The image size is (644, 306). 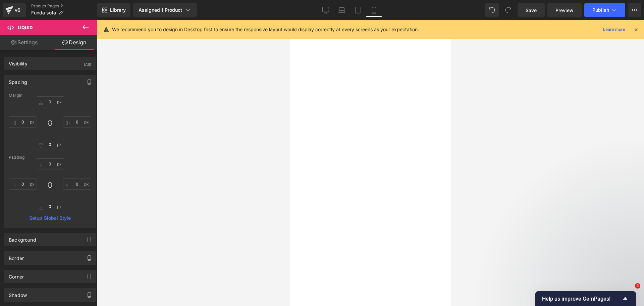 I want to click on a: Preview, so click(x=564, y=10).